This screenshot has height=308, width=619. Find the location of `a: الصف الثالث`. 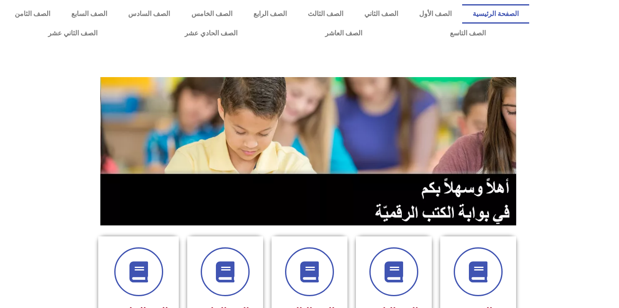

a: الصف الثالث is located at coordinates (325, 14).